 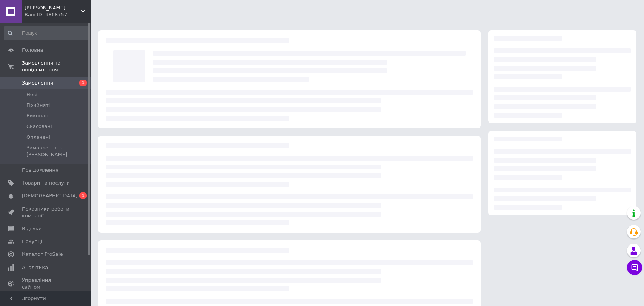 I want to click on span: Нові, so click(x=32, y=95).